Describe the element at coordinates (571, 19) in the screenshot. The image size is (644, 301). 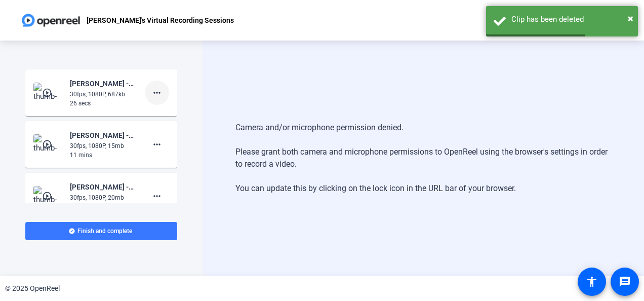
I see `div: Clip has been deleted` at that location.